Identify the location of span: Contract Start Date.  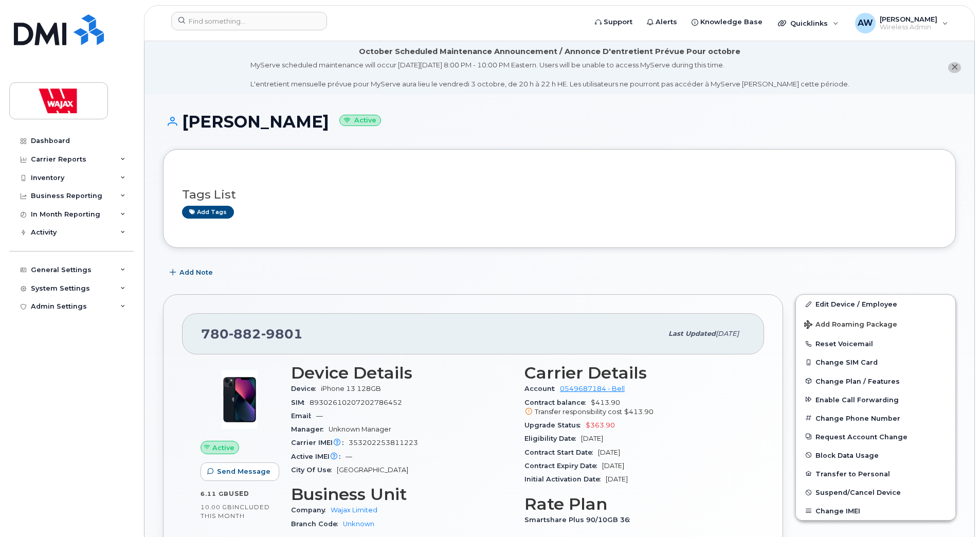
(561, 452).